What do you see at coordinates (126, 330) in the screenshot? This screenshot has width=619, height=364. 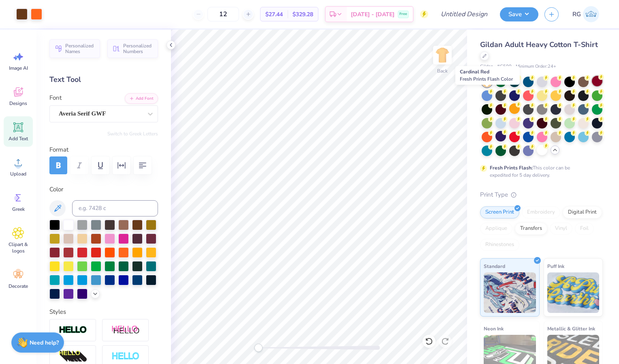 I see `img: Shadow` at bounding box center [126, 330].